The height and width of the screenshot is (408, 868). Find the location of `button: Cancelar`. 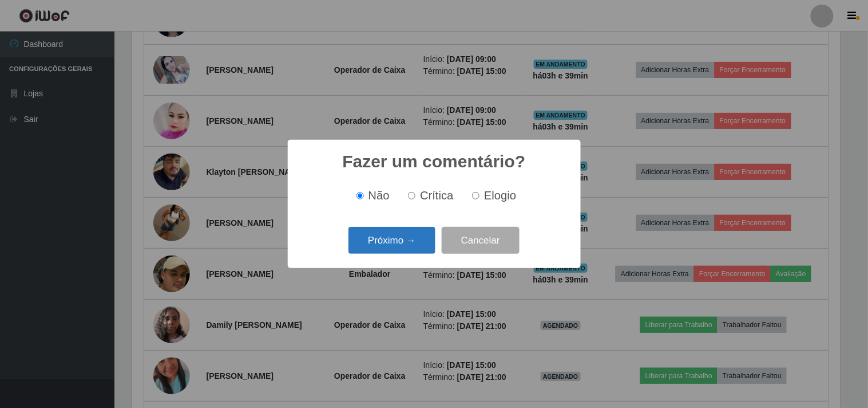

button: Cancelar is located at coordinates (480, 240).